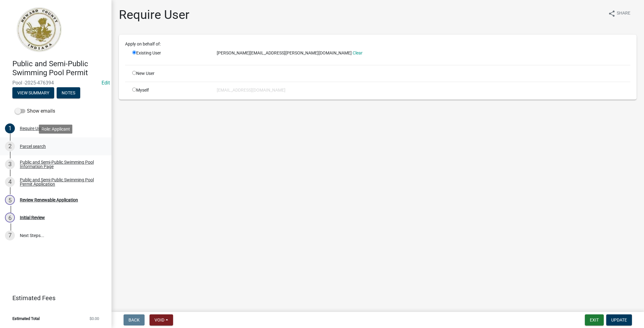 The height and width of the screenshot is (328, 644). Describe the element at coordinates (619, 14) in the screenshot. I see `button: shareShare` at that location.